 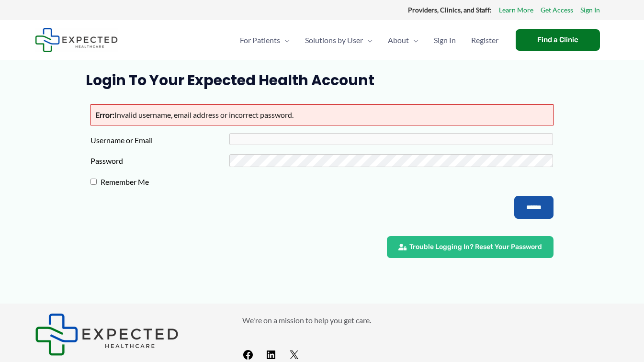 What do you see at coordinates (322, 115) in the screenshot?
I see `p: Invalid username, email address or incorrect password.` at bounding box center [322, 115].